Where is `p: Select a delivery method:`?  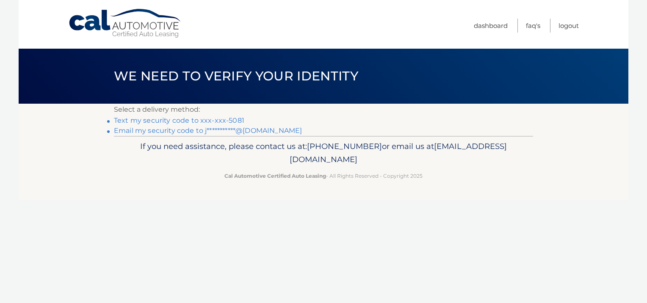
p: Select a delivery method: is located at coordinates (324, 110).